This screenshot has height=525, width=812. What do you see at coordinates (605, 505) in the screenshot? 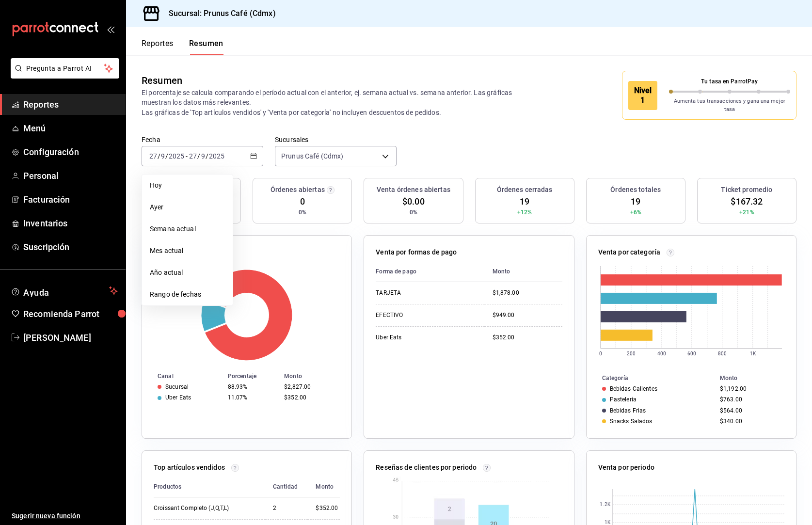
I see `text: 1.2K` at bounding box center [605, 505].